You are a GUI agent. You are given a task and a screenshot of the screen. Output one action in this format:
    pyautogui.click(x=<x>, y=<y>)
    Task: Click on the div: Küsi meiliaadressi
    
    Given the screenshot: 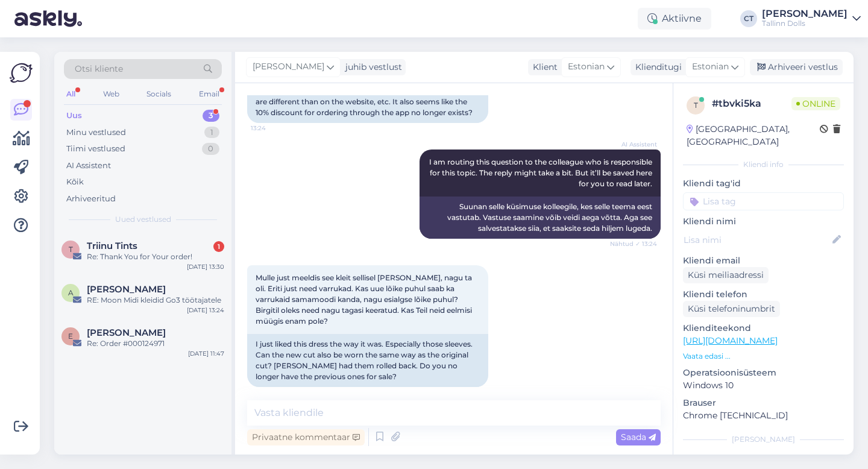 What is the action you would take?
    pyautogui.click(x=725, y=275)
    